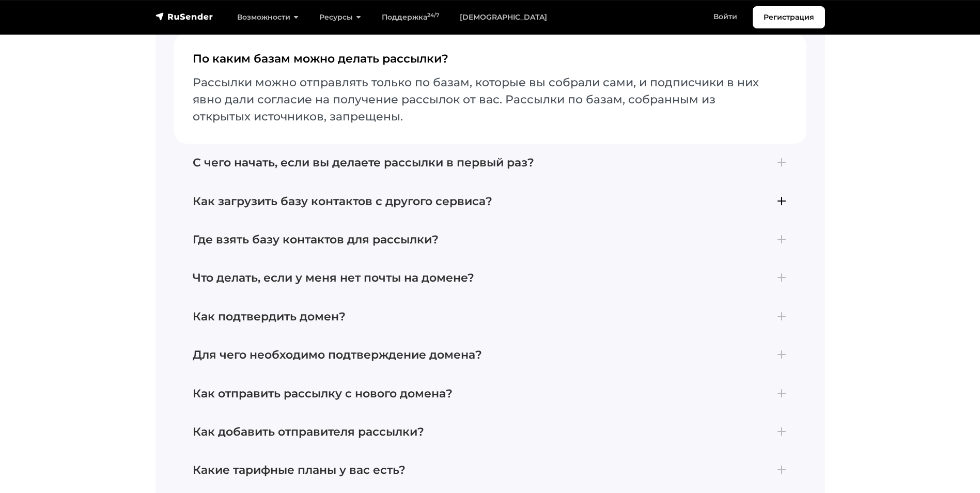 The height and width of the screenshot is (493, 980). Describe the element at coordinates (340, 17) in the screenshot. I see `a: Ресурсы` at that location.